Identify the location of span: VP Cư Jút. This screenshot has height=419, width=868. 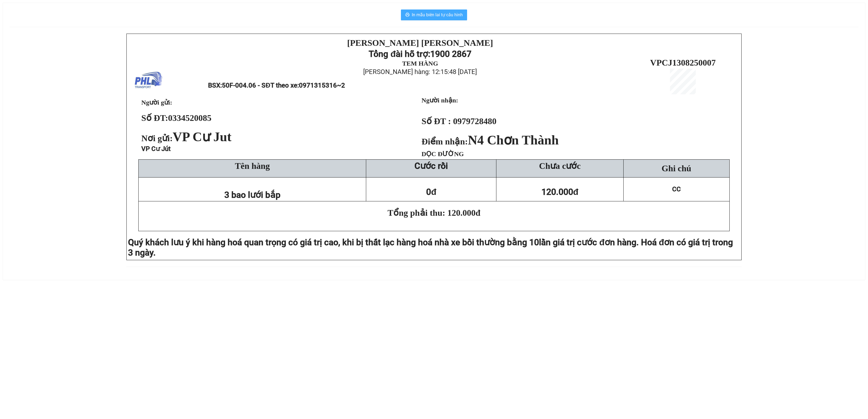
(156, 149).